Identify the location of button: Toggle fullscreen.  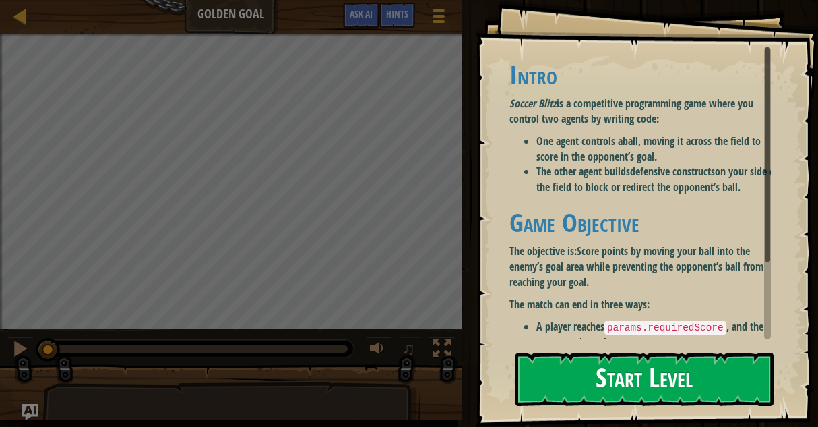
(442, 350).